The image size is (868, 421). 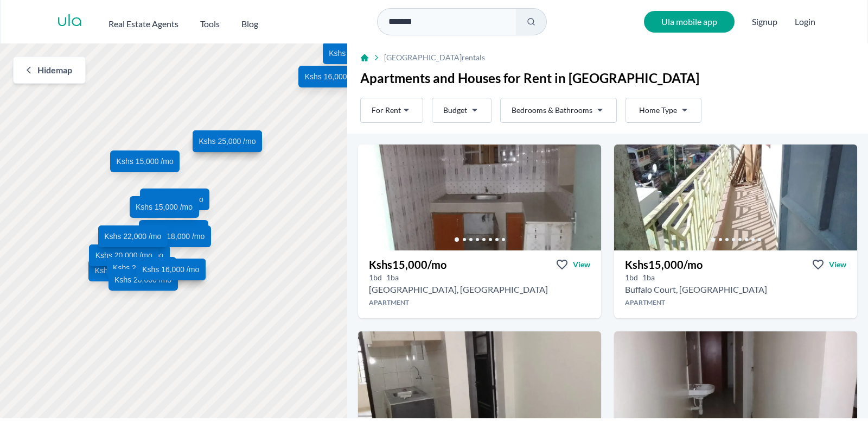 What do you see at coordinates (552, 110) in the screenshot?
I see `span: Bedrooms & Bathrooms` at bounding box center [552, 110].